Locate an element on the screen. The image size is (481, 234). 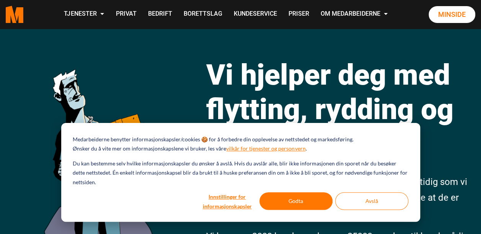
button: Avslå is located at coordinates (371, 201).